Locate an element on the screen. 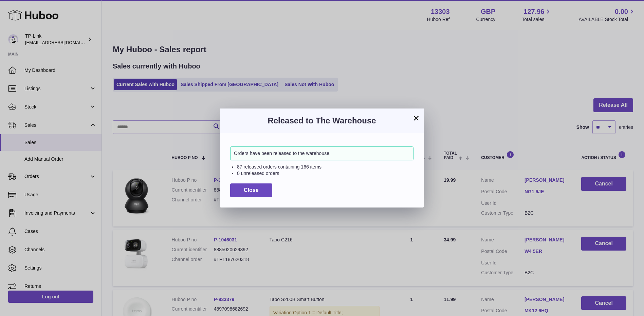  div: Orders have been released to the warehouse. is located at coordinates (322, 153).